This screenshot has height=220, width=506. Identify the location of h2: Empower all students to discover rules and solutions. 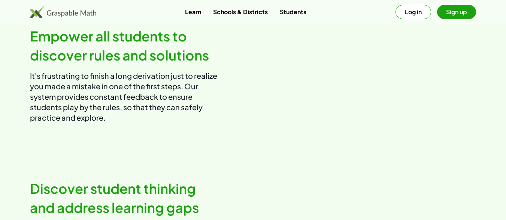
(124, 46).